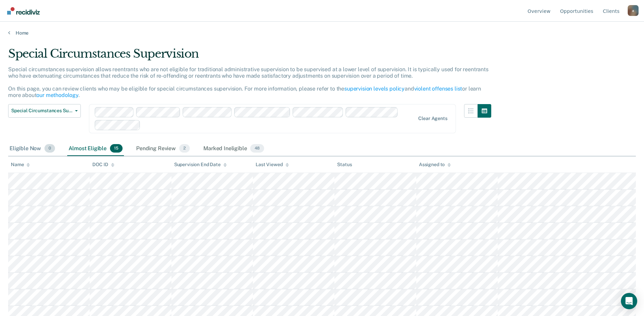  What do you see at coordinates (45, 111) in the screenshot?
I see `button: Special Circumstances Supervision` at bounding box center [45, 111].